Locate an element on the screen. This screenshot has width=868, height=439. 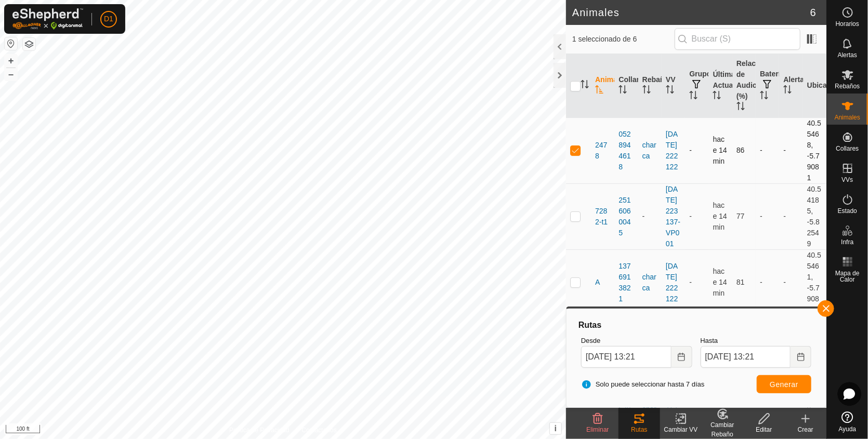
th: Animal is located at coordinates (602, 86).